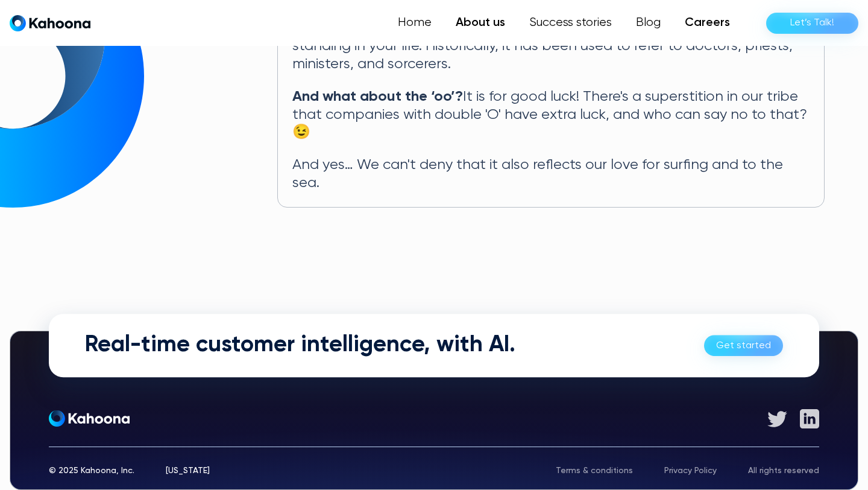  What do you see at coordinates (690, 471) in the screenshot?
I see `div: Privacy Policy` at bounding box center [690, 471].